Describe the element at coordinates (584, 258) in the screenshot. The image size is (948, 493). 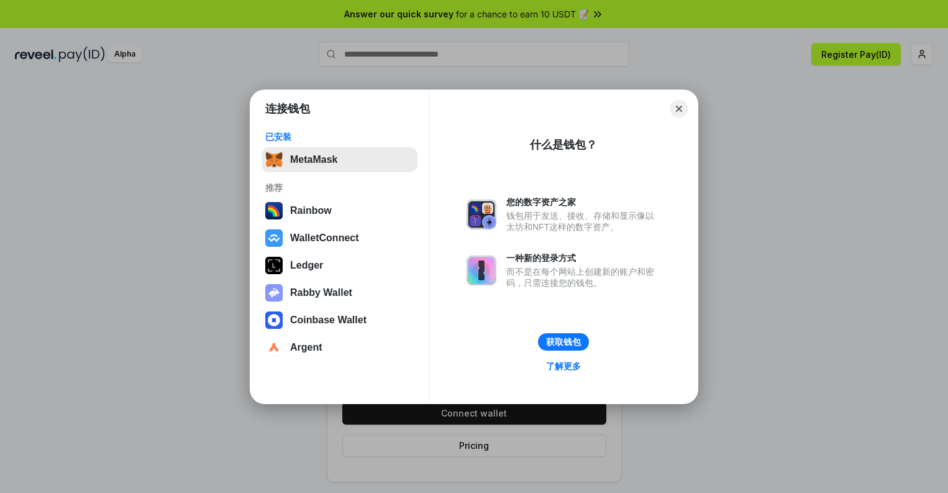
I see `div: 一种新的登录方式` at that location.